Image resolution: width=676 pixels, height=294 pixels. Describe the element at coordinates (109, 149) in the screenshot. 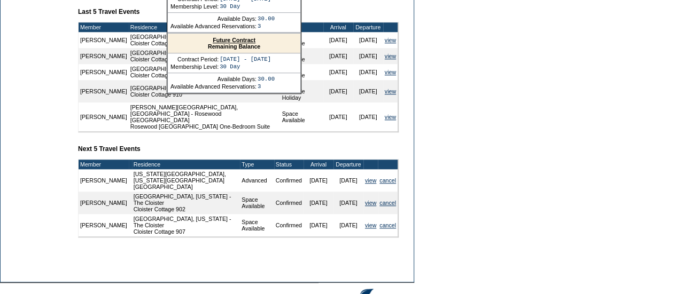

I see `b: Next 5 Travel Events` at that location.